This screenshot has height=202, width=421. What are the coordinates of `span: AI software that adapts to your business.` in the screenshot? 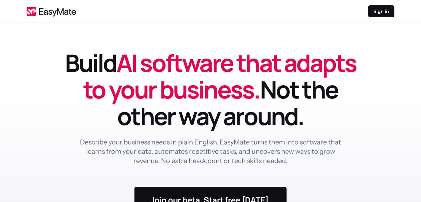 It's located at (220, 76).